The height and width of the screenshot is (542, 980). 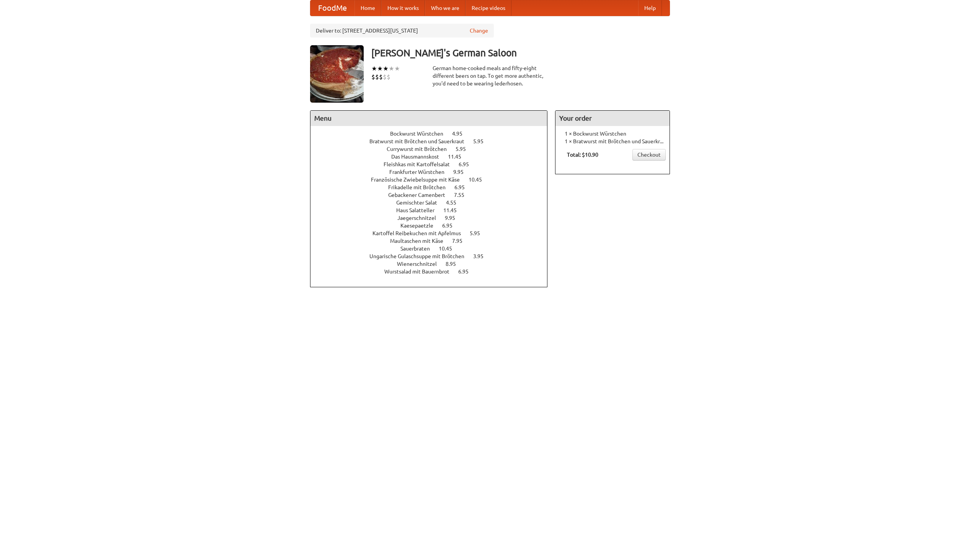 I want to click on a: Bockwurst Würstchen 4.95, so click(x=433, y=134).